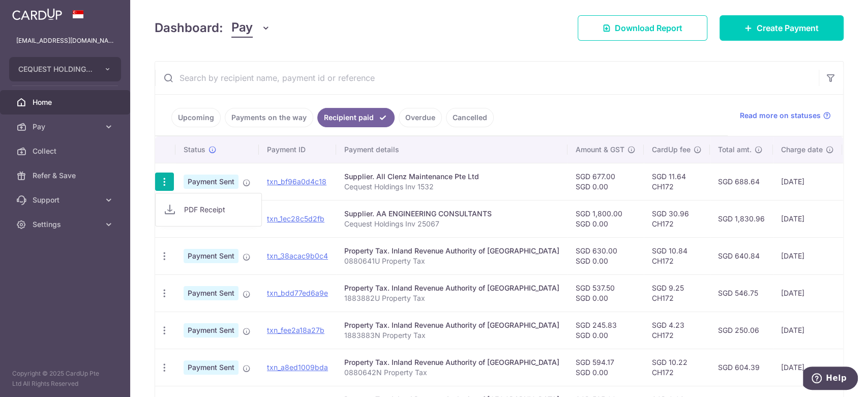  What do you see at coordinates (194, 149) in the screenshot?
I see `span: Status` at bounding box center [194, 149].